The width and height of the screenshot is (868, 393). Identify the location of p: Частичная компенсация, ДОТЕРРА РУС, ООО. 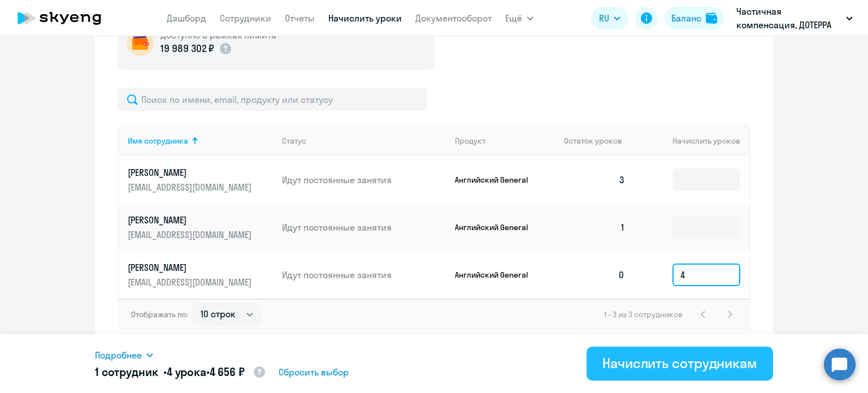
(788, 18).